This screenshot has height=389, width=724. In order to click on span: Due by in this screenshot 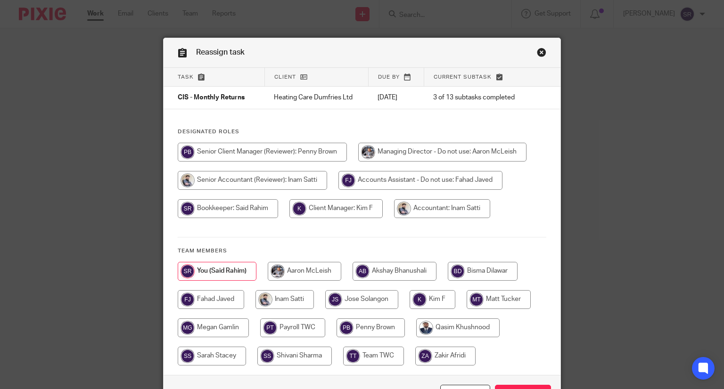, I will do `click(389, 77)`.